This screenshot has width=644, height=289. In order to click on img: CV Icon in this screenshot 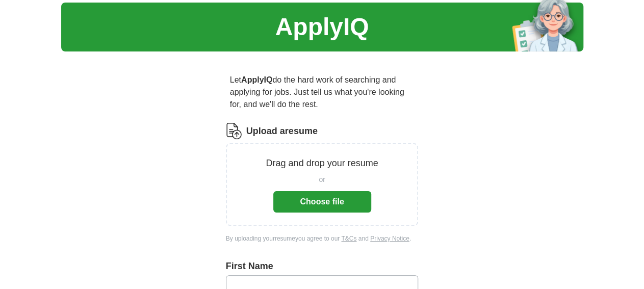, I will do `click(234, 131)`.